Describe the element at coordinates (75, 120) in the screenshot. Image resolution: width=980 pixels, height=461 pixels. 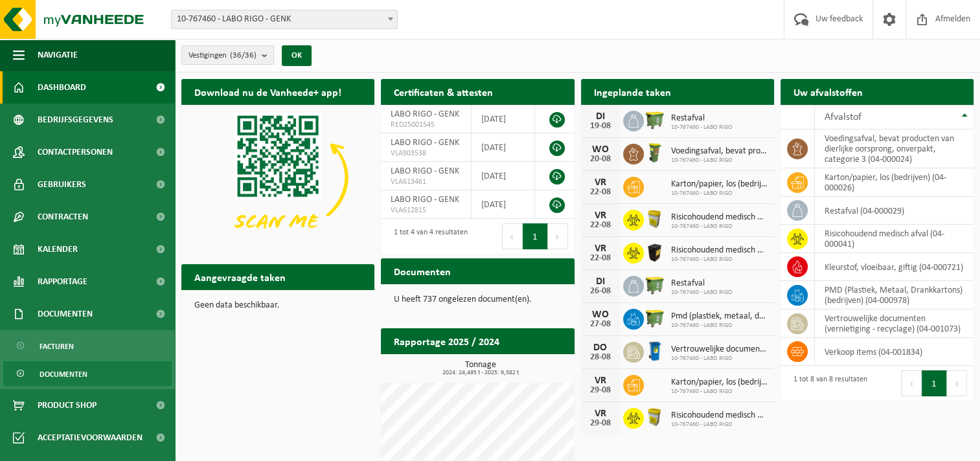
I see `span: Bedrijfsgegevens` at that location.